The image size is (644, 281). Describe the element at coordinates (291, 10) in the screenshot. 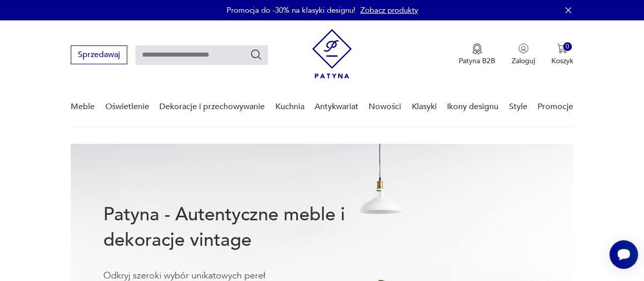

I see `p: Promocja do -30% na klasyki designu!` at that location.